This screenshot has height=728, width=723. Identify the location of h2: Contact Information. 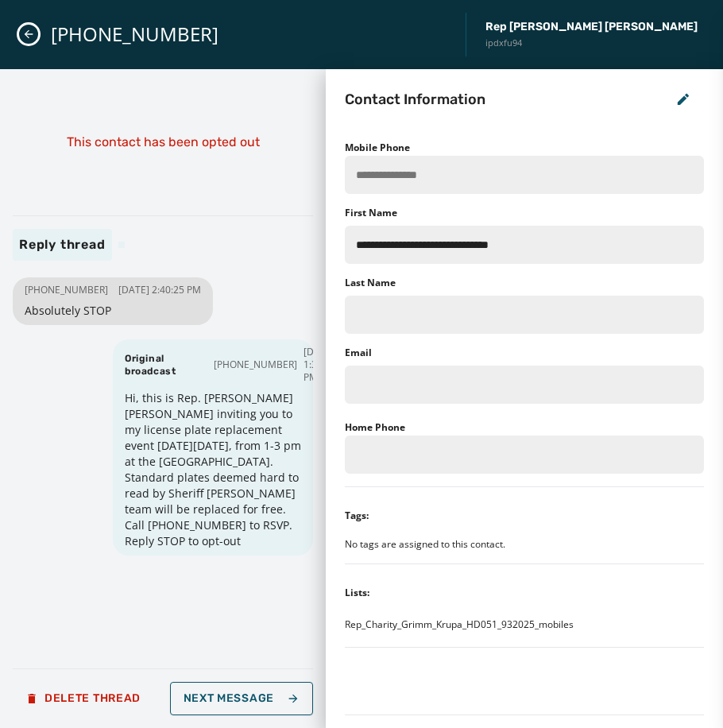
(415, 99).